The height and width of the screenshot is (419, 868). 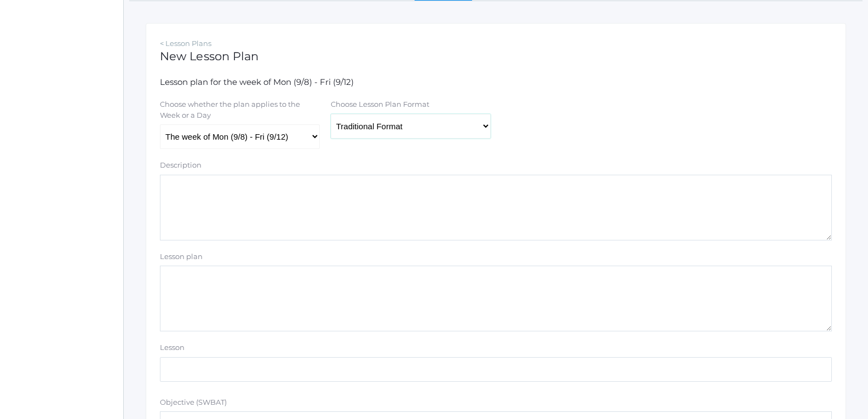 I want to click on a: < Lesson Plans, so click(x=186, y=43).